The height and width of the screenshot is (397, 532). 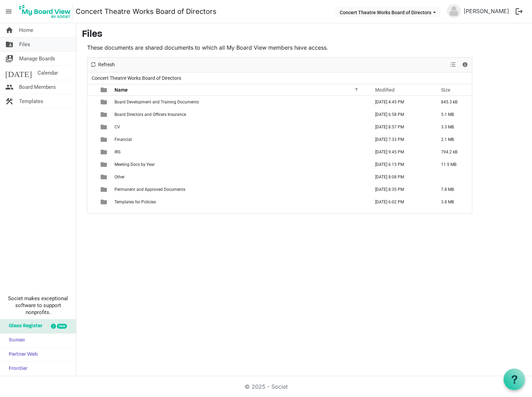 I want to click on span: Size, so click(x=446, y=90).